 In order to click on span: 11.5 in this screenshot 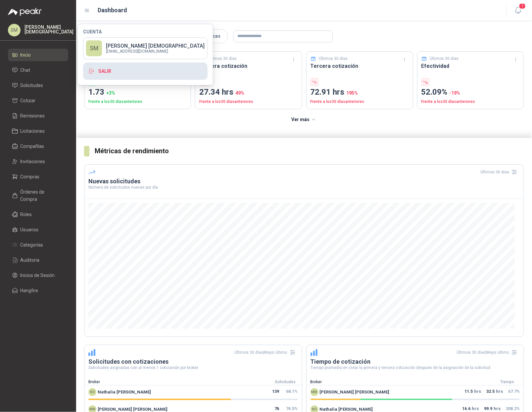, I will do `click(468, 392)`.